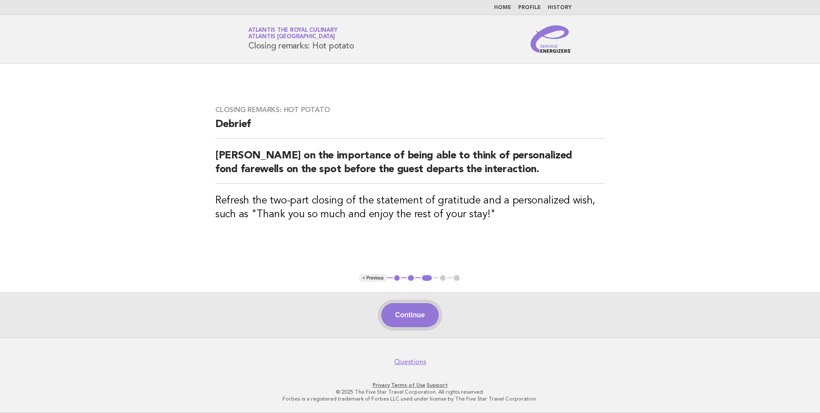  What do you see at coordinates (410, 315) in the screenshot?
I see `button: Continue` at bounding box center [410, 315].